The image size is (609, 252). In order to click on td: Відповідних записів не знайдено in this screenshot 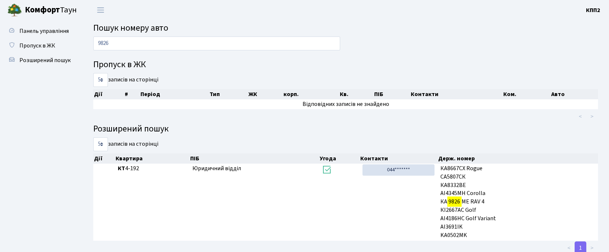, I will do `click(345, 104)`.